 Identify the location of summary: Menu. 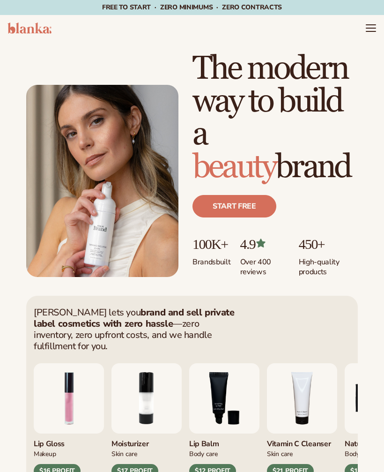
(371, 28).